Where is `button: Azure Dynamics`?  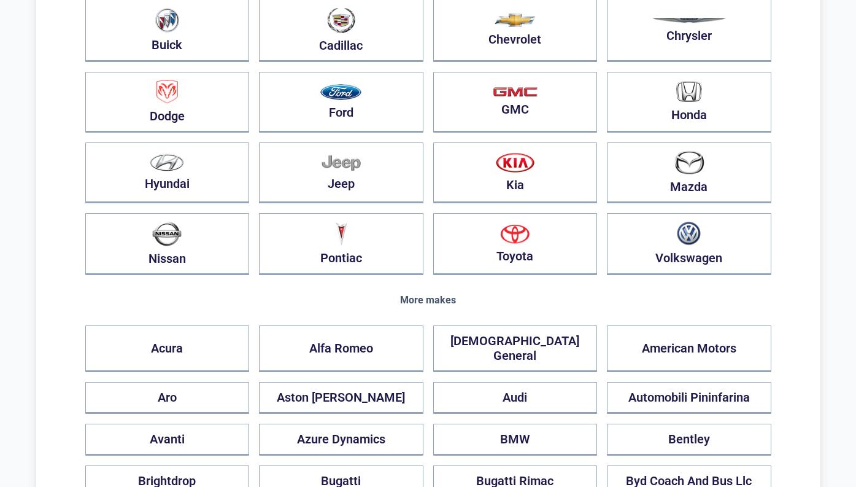
button: Azure Dynamics is located at coordinates (341, 440).